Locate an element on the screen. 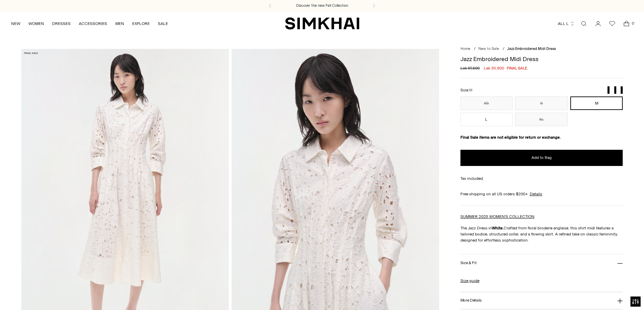 This screenshot has height=310, width=644. a: WOMEN is located at coordinates (36, 24).